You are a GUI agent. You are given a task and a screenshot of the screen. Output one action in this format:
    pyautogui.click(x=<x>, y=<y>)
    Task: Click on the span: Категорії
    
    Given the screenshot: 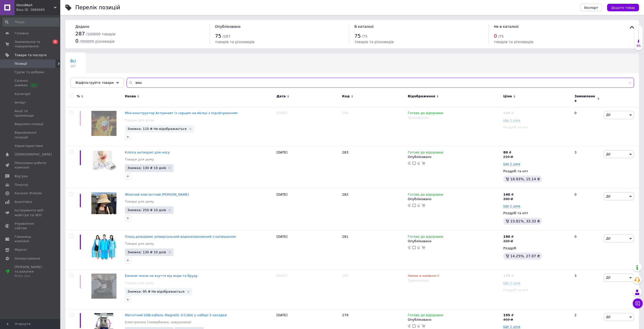 What is the action you would take?
    pyautogui.click(x=23, y=94)
    